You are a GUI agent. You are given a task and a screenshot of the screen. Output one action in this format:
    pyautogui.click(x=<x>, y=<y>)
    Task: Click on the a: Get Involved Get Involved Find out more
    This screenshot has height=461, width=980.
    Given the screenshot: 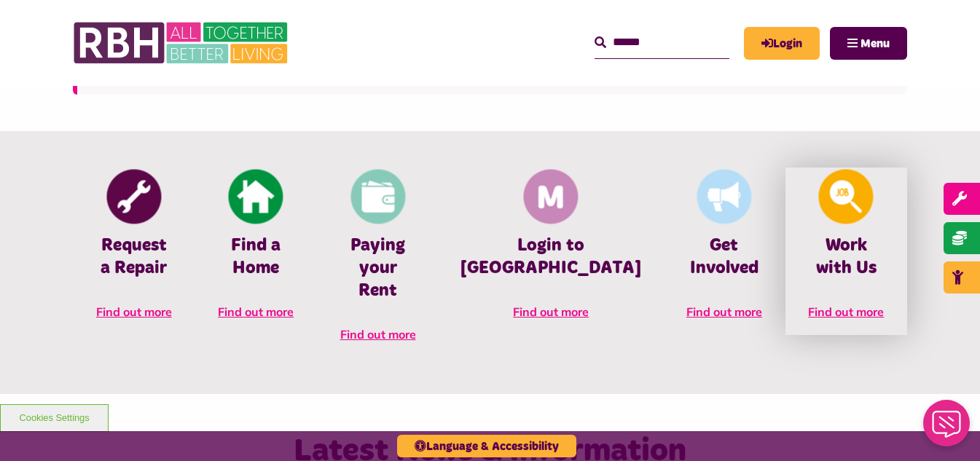 What is the action you would take?
    pyautogui.click(x=724, y=251)
    